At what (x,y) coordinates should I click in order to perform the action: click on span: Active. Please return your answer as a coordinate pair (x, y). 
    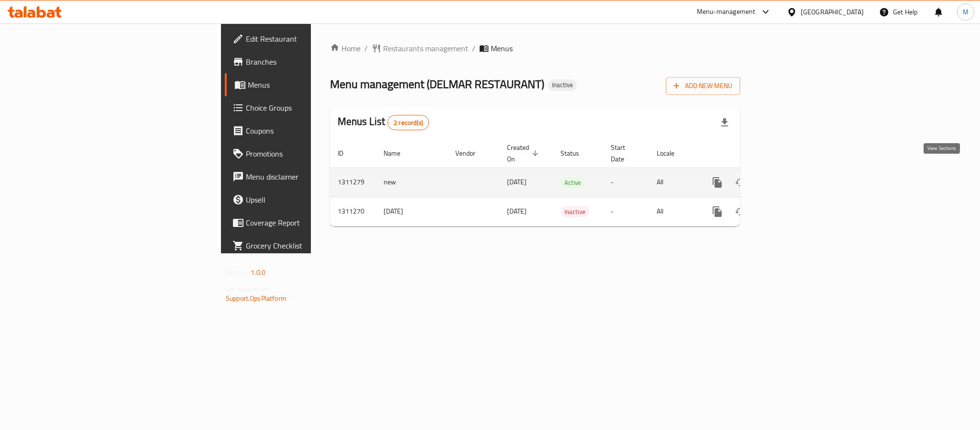
    Looking at the image, I should click on (573, 182).